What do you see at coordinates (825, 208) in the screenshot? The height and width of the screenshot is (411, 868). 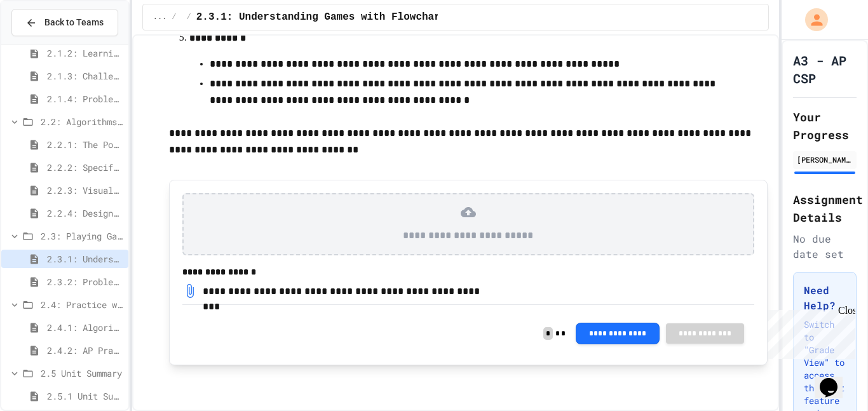 I see `h2: Assignment Details` at bounding box center [825, 208].